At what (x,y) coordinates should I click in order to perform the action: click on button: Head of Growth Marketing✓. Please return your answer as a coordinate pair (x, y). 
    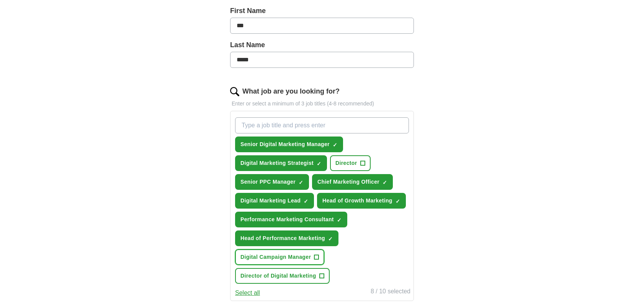
    Looking at the image, I should click on (362, 201).